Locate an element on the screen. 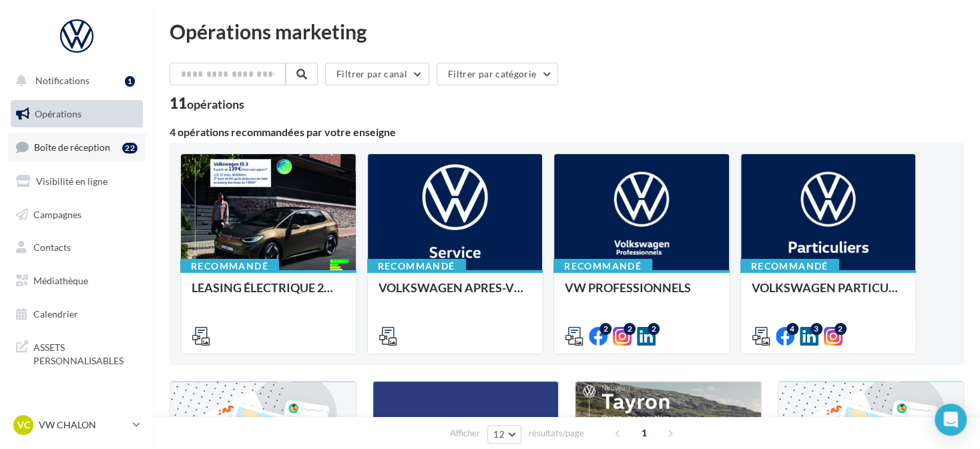  span: ASSETS PERSONNALISABLES is located at coordinates (85, 353).